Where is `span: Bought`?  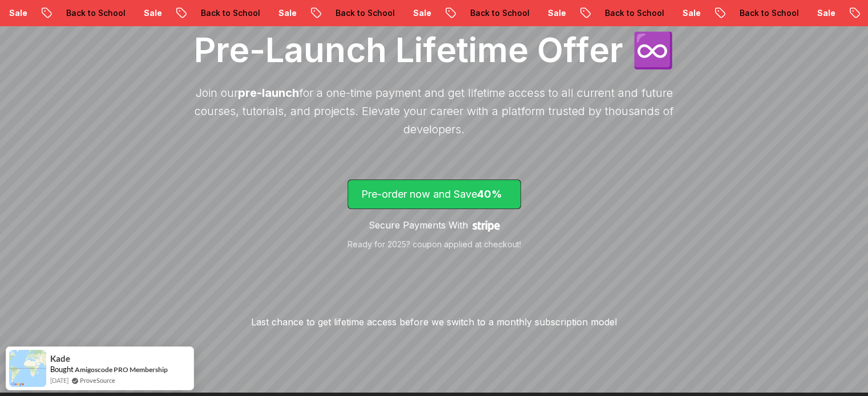 span: Bought is located at coordinates (62, 370).